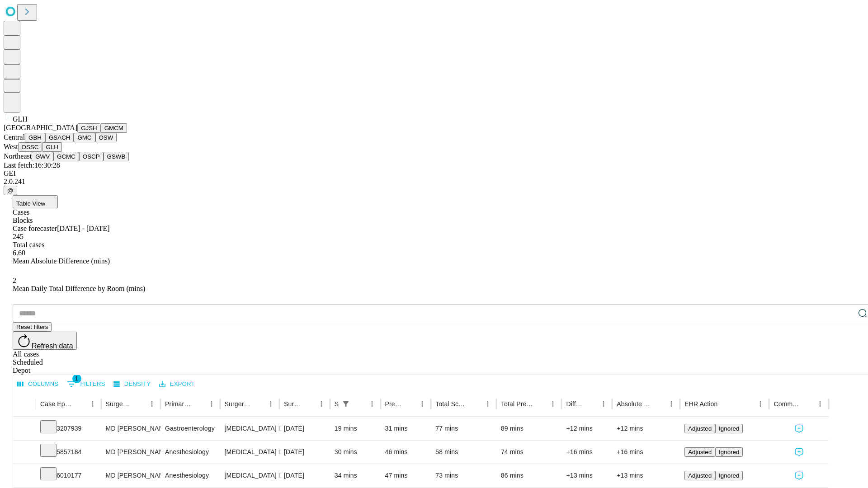  What do you see at coordinates (587, 429) in the screenshot?
I see `div: +12 mins` at bounding box center [587, 429].